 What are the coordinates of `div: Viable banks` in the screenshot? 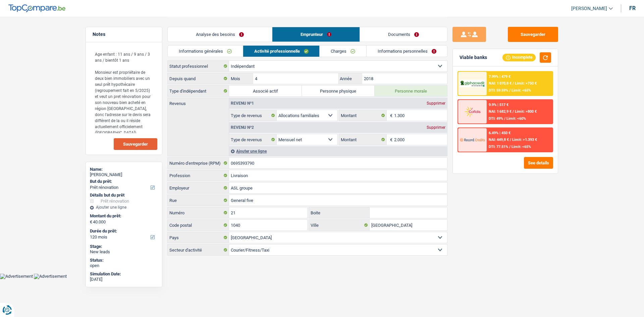 It's located at (473, 57).